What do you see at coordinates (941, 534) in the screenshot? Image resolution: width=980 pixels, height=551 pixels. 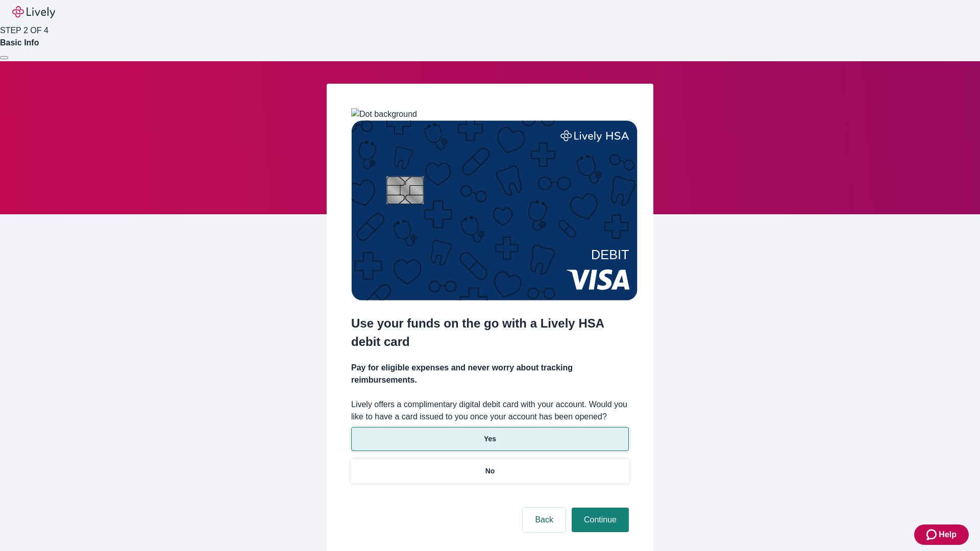 I see `button: Zendesk support iconHelp` at bounding box center [941, 534].